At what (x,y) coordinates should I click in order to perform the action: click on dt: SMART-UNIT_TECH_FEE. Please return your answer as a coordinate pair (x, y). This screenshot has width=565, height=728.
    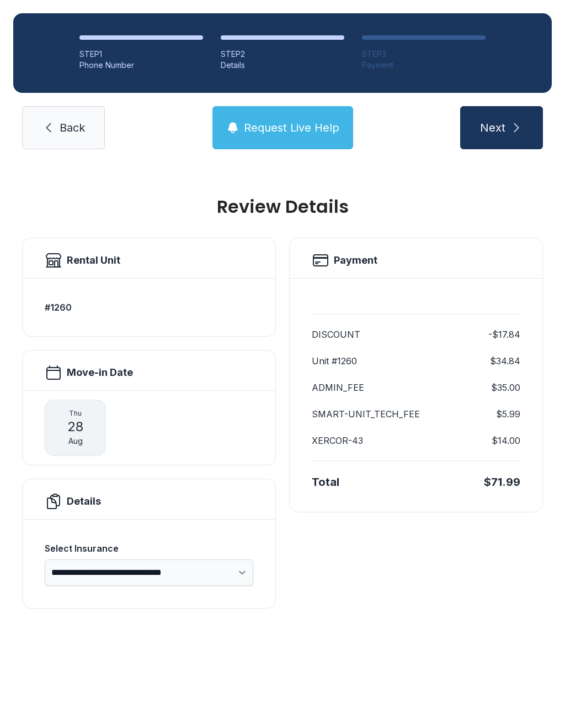
    Looking at the image, I should click on (366, 414).